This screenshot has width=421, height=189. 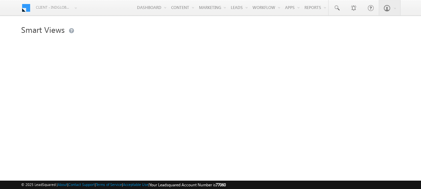 What do you see at coordinates (81, 184) in the screenshot?
I see `a: Contact Support` at bounding box center [81, 184].